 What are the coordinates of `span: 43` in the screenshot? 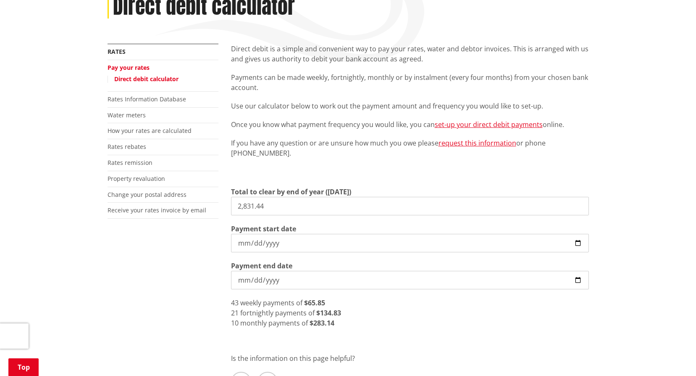 It's located at (235, 303).